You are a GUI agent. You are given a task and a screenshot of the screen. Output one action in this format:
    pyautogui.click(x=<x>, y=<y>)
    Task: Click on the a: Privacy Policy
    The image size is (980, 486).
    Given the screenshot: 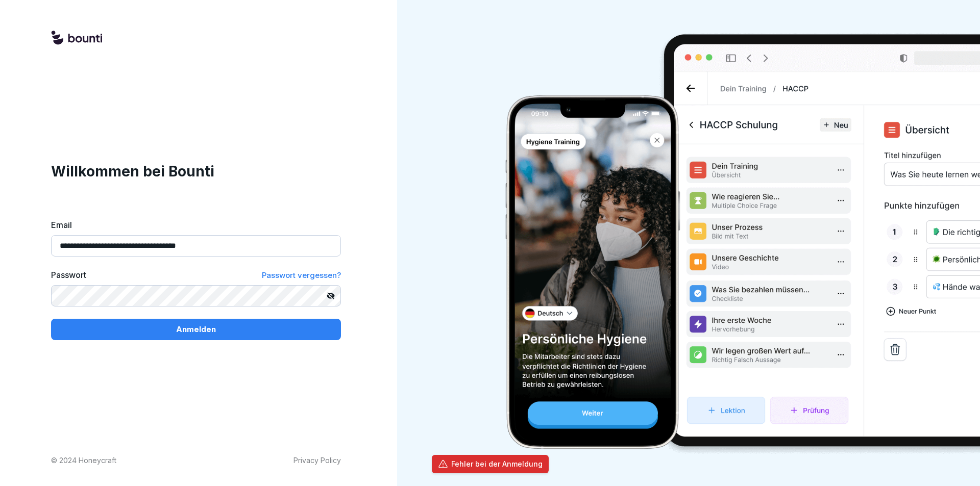 What is the action you would take?
    pyautogui.click(x=317, y=460)
    